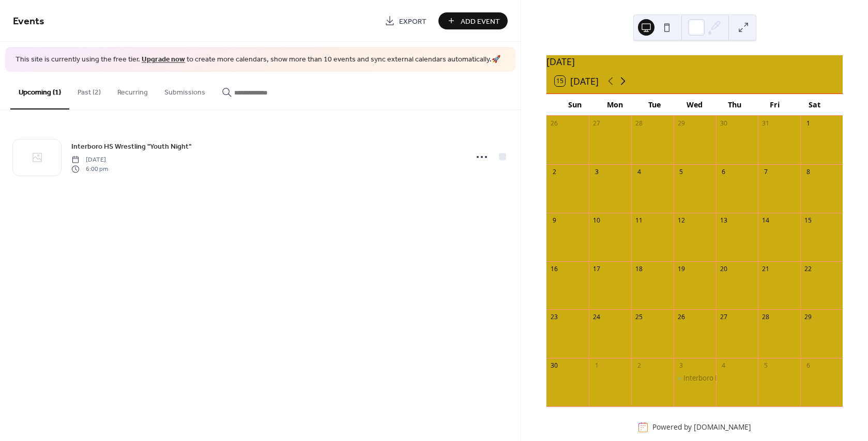 The width and height of the screenshot is (868, 441). What do you see at coordinates (554, 268) in the screenshot?
I see `div: 16` at bounding box center [554, 268].